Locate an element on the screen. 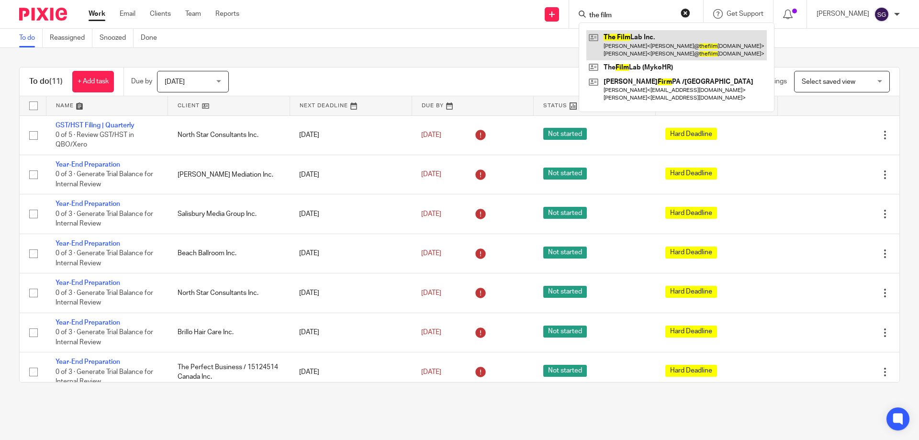 The width and height of the screenshot is (919, 440). input: Search is located at coordinates (632, 16).